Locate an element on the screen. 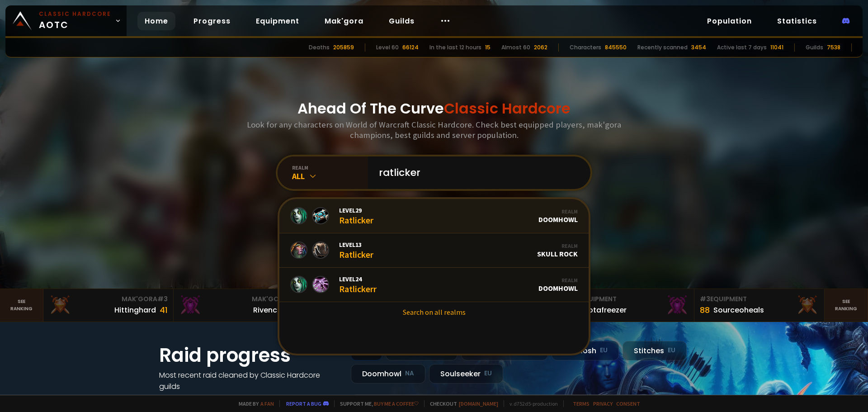 The height and width of the screenshot is (412, 868). a: Mak'gora is located at coordinates (344, 21).